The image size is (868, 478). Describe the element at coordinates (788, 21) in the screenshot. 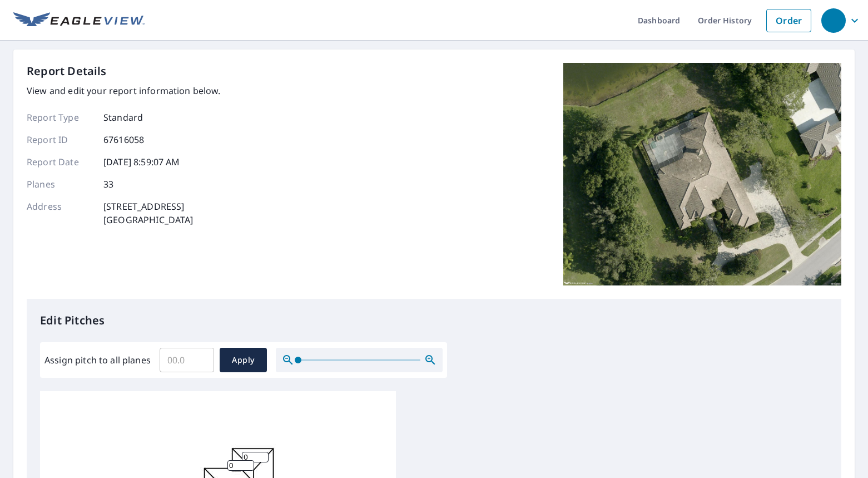

I see `a: Order` at that location.